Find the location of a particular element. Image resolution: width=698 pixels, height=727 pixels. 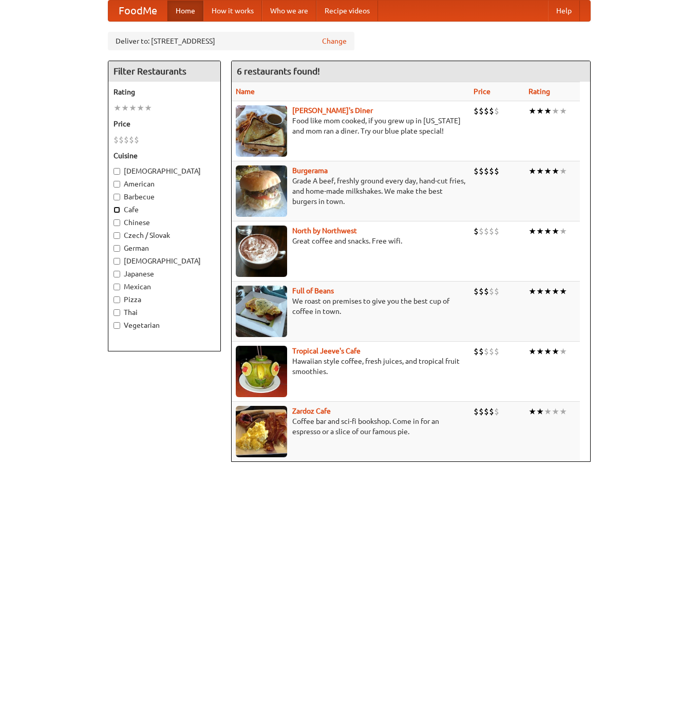

img: beans.jpg is located at coordinates (262, 311).